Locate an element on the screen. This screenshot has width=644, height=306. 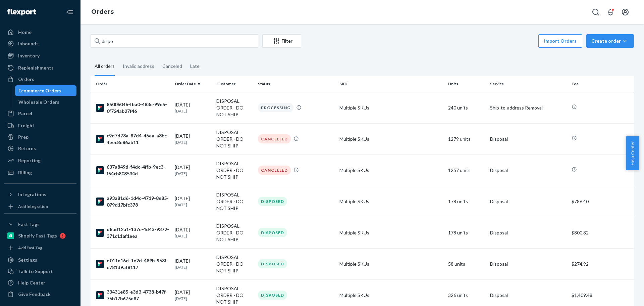
button: Open notifications is located at coordinates (611, 12).